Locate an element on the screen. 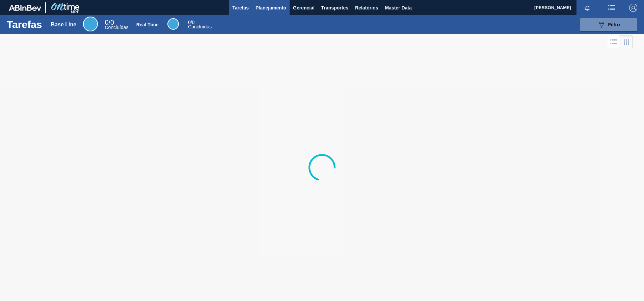  button: Filtro is located at coordinates (609, 25).